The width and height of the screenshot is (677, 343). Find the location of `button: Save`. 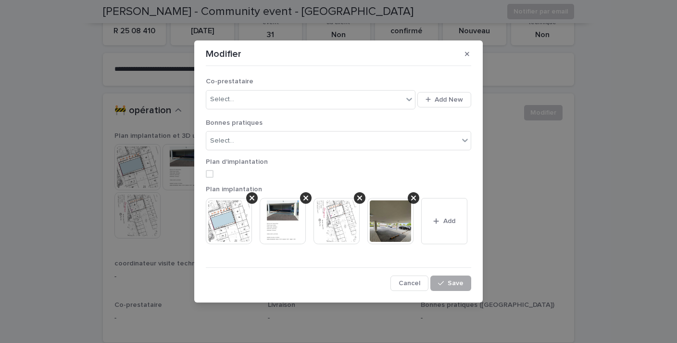

button: Save is located at coordinates (451, 283).